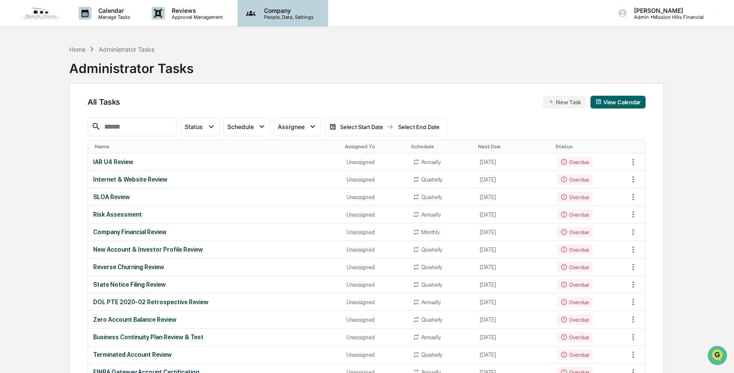 Image resolution: width=734 pixels, height=373 pixels. What do you see at coordinates (215, 232) in the screenshot?
I see `div: Company Financial Review` at bounding box center [215, 232].